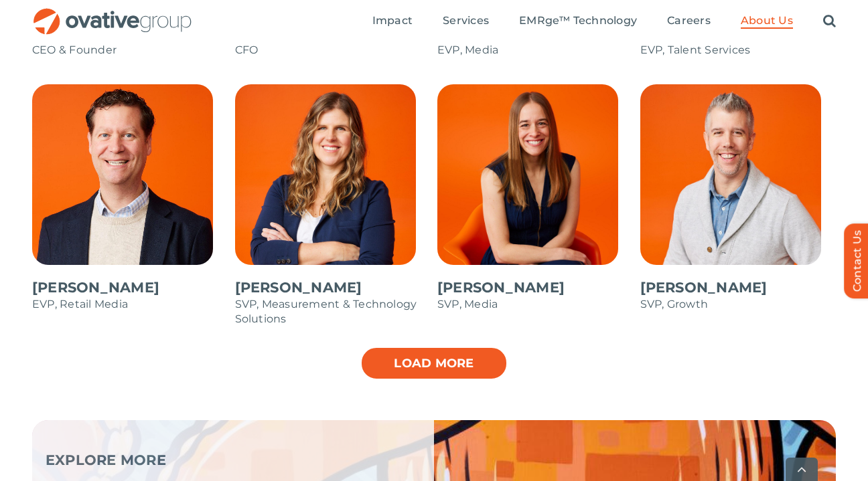  What do you see at coordinates (829, 22) in the screenshot?
I see `a: Search` at bounding box center [829, 22].